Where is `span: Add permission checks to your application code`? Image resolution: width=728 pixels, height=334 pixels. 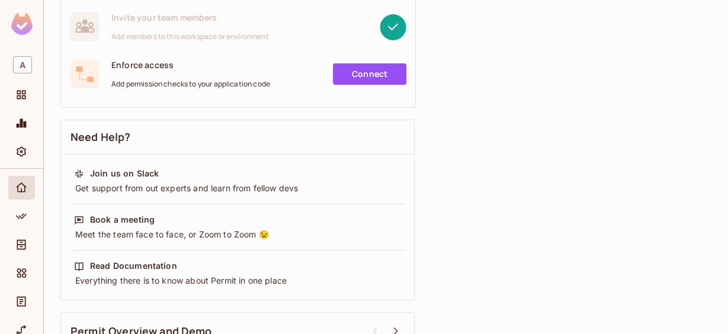 span: Add permission checks to your application code is located at coordinates (191, 84).